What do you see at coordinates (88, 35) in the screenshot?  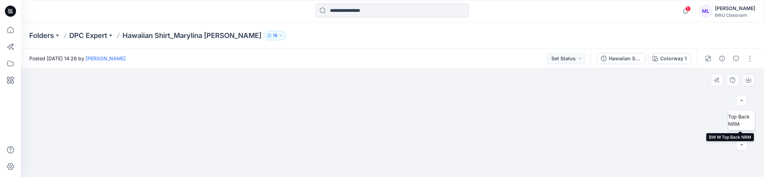 I see `a: DPC Expert` at bounding box center [88, 35].